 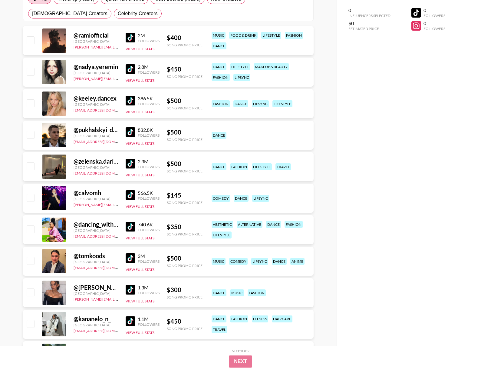 What do you see at coordinates (297, 261) in the screenshot?
I see `div: anime` at bounding box center [297, 261].